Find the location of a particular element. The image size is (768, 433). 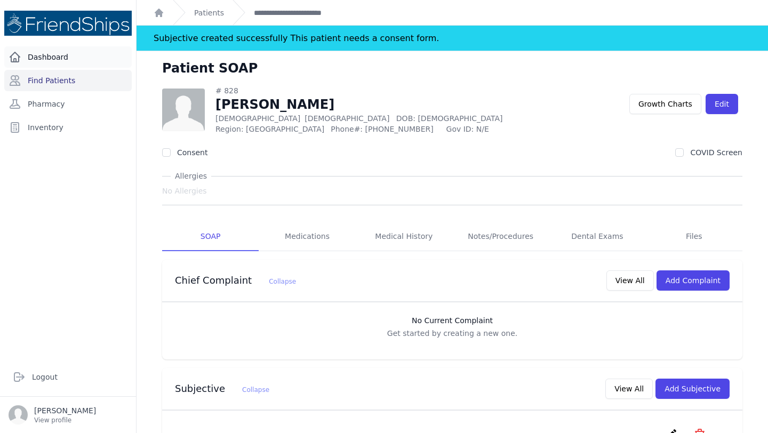

a: Patients is located at coordinates (209, 13).